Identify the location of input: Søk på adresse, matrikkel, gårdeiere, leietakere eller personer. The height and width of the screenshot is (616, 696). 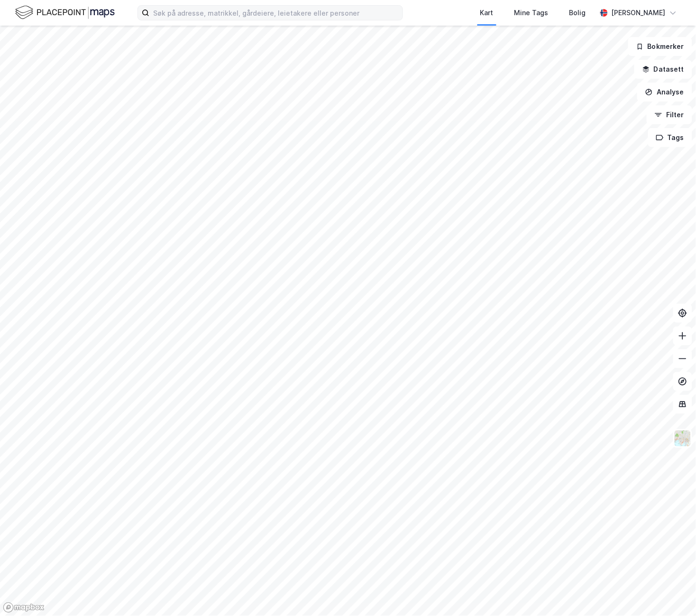
(276, 13).